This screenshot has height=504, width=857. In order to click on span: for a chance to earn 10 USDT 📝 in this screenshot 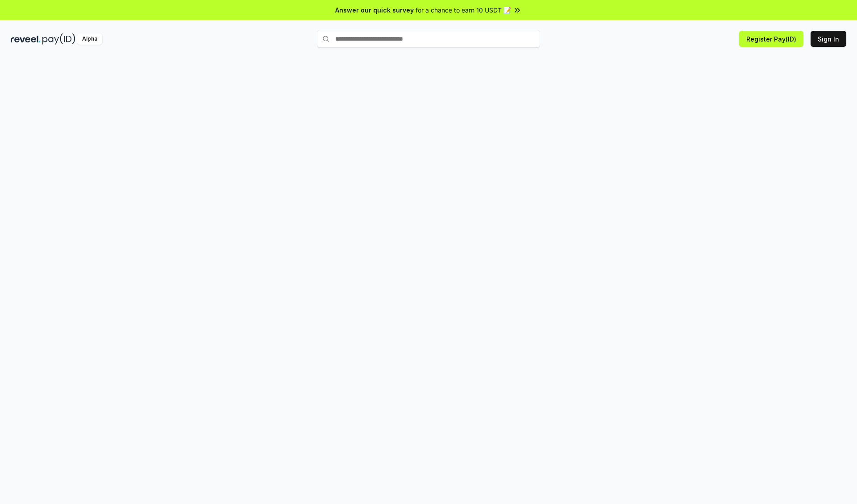, I will do `click(464, 10)`.